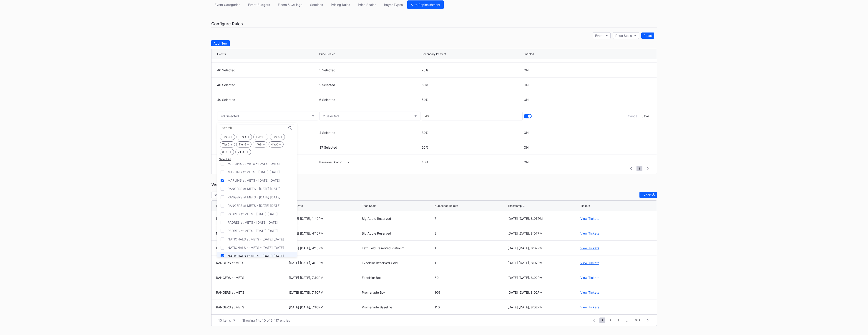 This screenshot has height=335, width=868. I want to click on span: 3, so click(618, 321).